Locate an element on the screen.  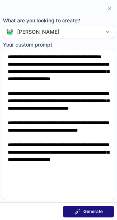
span: Generate is located at coordinates (93, 211).